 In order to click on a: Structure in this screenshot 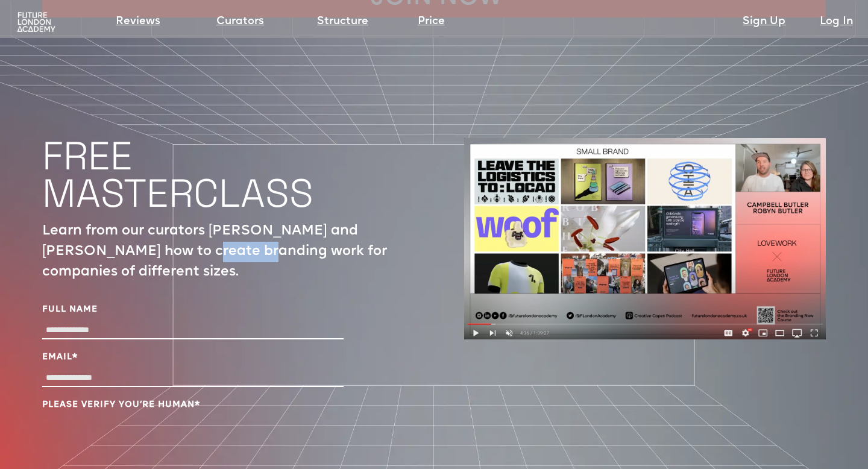, I will do `click(343, 22)`.